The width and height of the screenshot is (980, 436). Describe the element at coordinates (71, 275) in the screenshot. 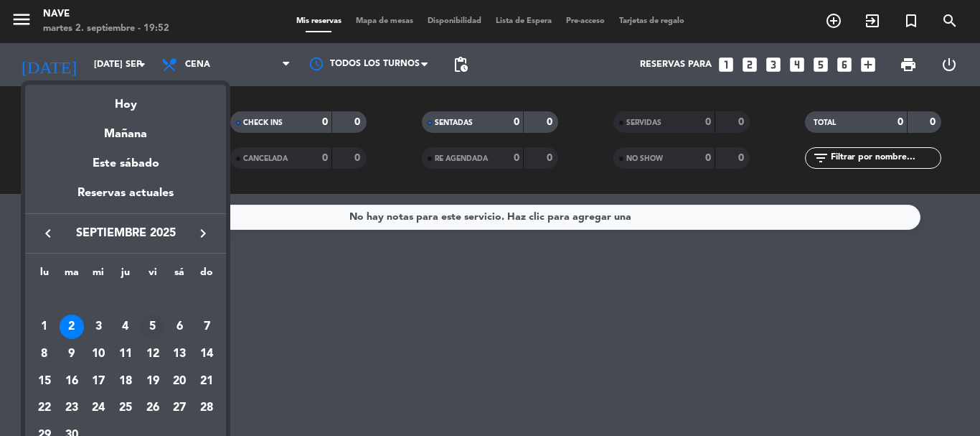

I see `th: martes` at that location.